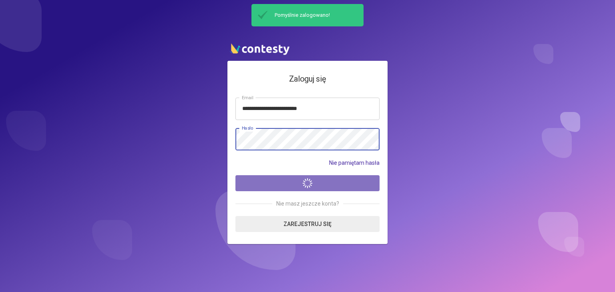 The height and width of the screenshot is (292, 615). I want to click on span: Nie masz jeszcze konta?, so click(307, 204).